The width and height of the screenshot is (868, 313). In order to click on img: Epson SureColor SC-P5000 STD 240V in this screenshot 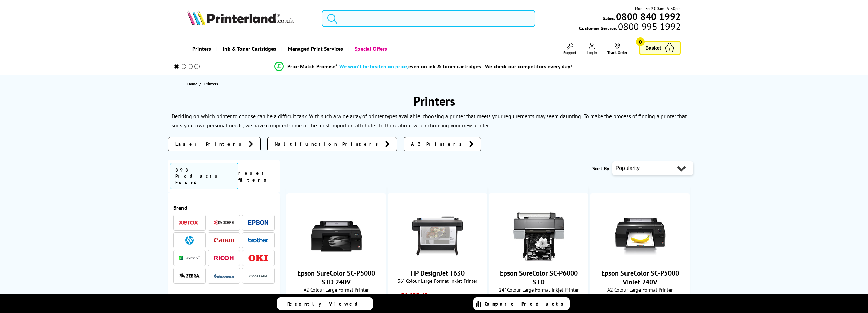, I will do `click(336, 236)`.